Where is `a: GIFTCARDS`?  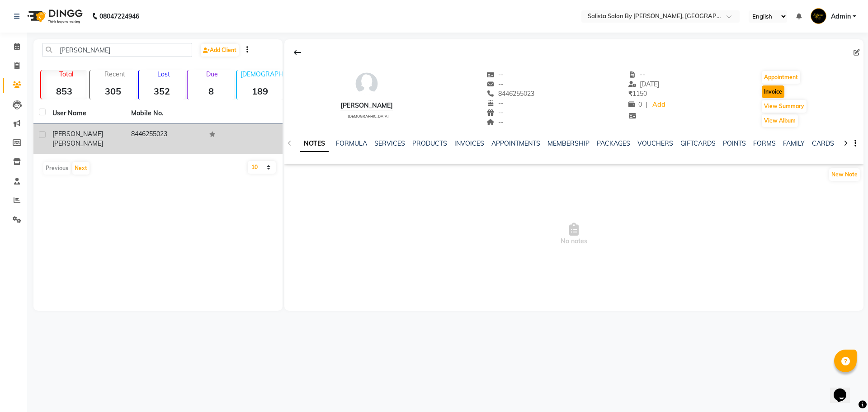 a: GIFTCARDS is located at coordinates (698, 143).